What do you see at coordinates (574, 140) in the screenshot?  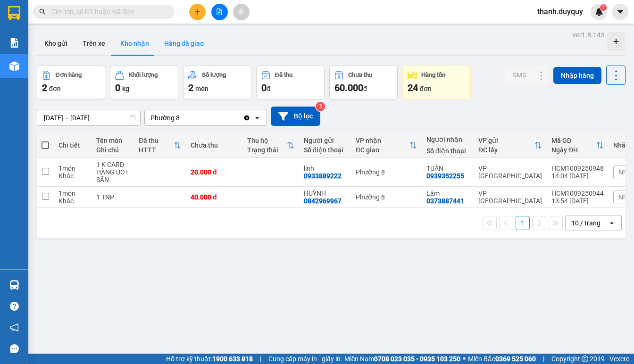 I see `div: Mã GD` at bounding box center [574, 140].